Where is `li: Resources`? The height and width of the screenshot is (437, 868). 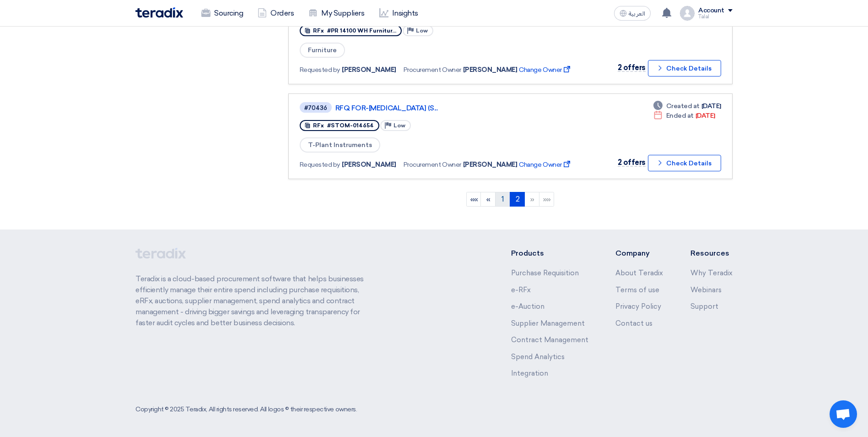 li: Resources is located at coordinates (711, 253).